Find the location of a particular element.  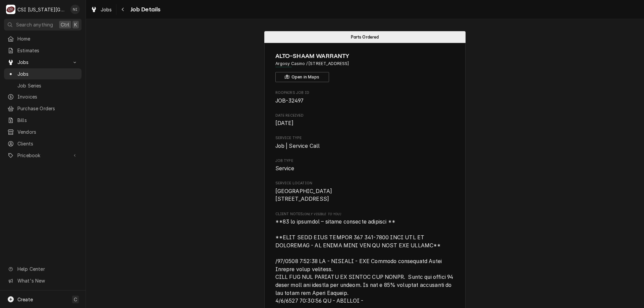

span: Parts Ordered is located at coordinates (364, 37).